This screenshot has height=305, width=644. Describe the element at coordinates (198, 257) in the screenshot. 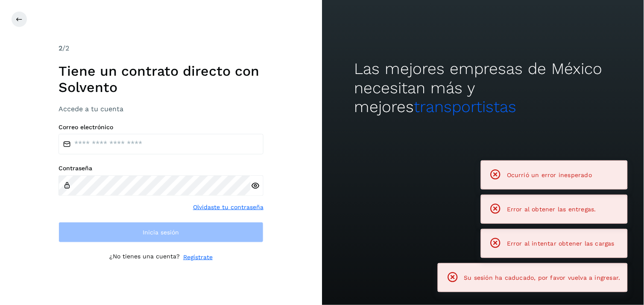

I see `a: Regístrate` at that location.